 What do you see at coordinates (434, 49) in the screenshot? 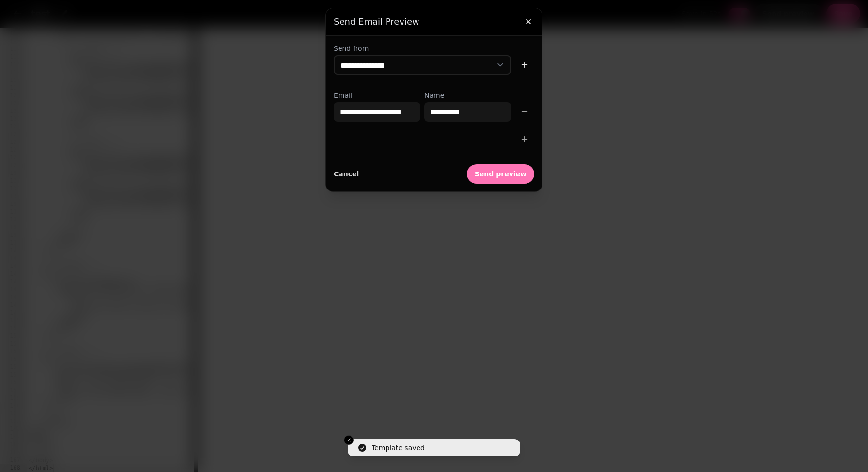
I see `label: Send from` at bounding box center [434, 49].